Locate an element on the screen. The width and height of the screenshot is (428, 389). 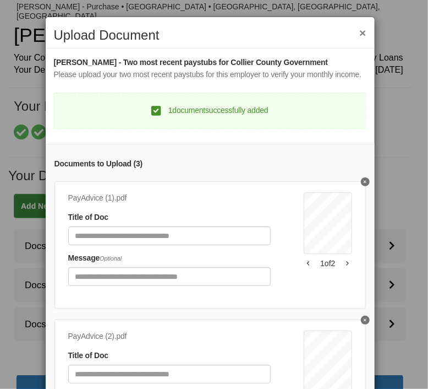
div: 1 of 2 is located at coordinates (328, 263).